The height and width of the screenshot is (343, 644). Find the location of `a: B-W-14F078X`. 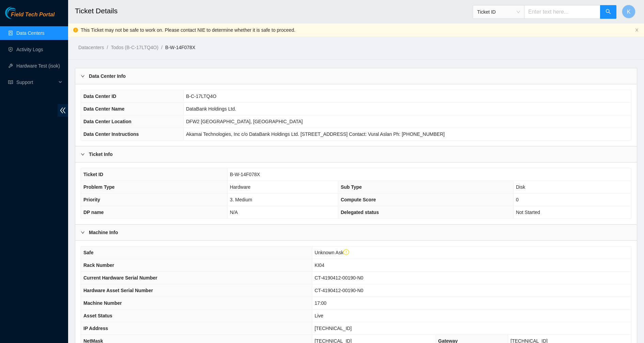

a: B-W-14F078X is located at coordinates (180, 47).